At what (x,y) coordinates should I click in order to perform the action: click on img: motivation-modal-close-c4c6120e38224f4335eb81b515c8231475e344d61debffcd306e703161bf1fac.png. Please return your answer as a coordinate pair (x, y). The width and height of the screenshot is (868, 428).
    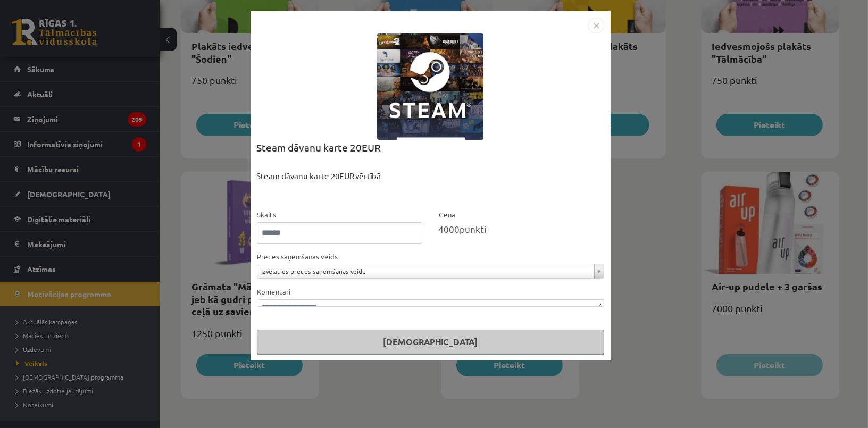
    Looking at the image, I should click on (596, 26).